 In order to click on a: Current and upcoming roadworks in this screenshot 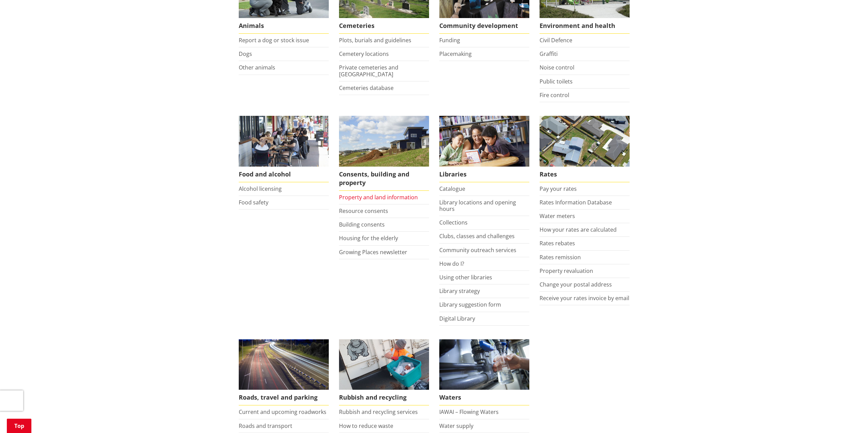, I will do `click(282, 412)`.